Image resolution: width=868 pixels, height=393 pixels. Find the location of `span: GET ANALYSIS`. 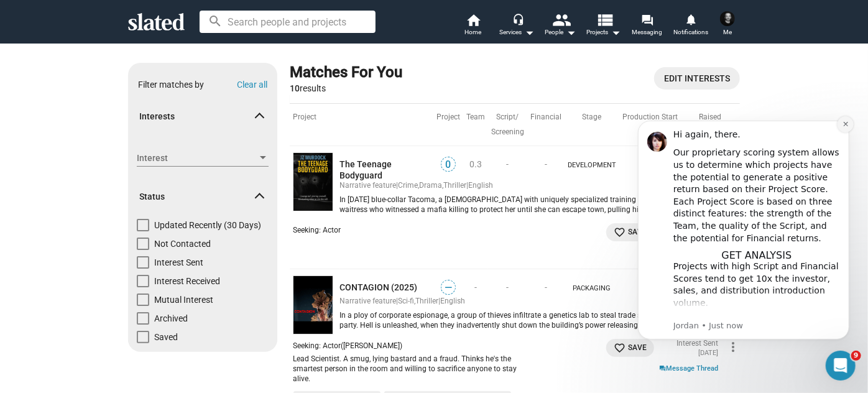

span: GET ANALYSIS is located at coordinates (137, 150).